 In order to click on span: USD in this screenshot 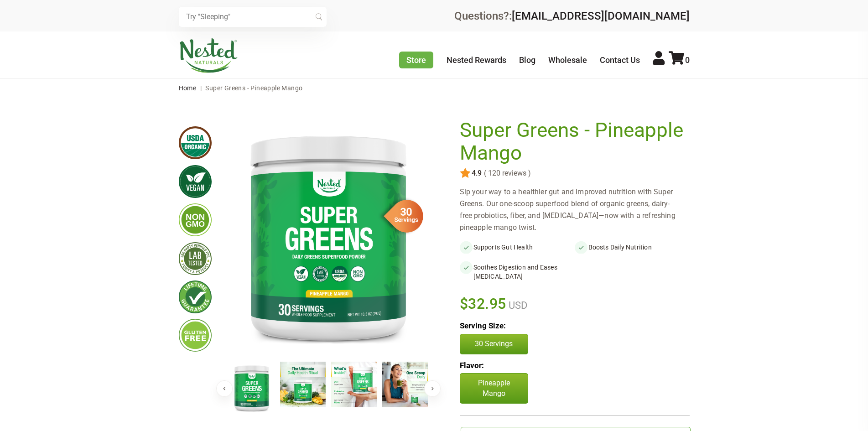, I will do `click(517, 305)`.